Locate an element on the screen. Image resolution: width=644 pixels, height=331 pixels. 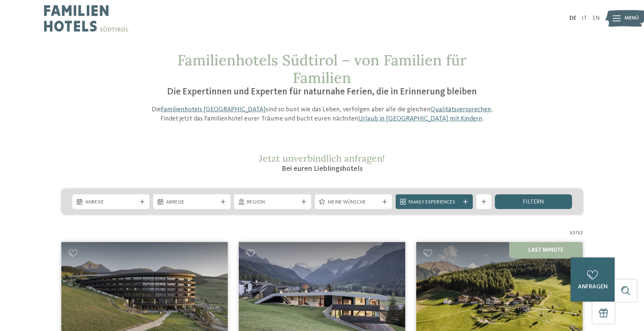
p: Die sind so bunt wie das Leben, verfolgen aber alle die gleichen . Findet jetzt das Familienhotel... is located at coordinates (322, 114).